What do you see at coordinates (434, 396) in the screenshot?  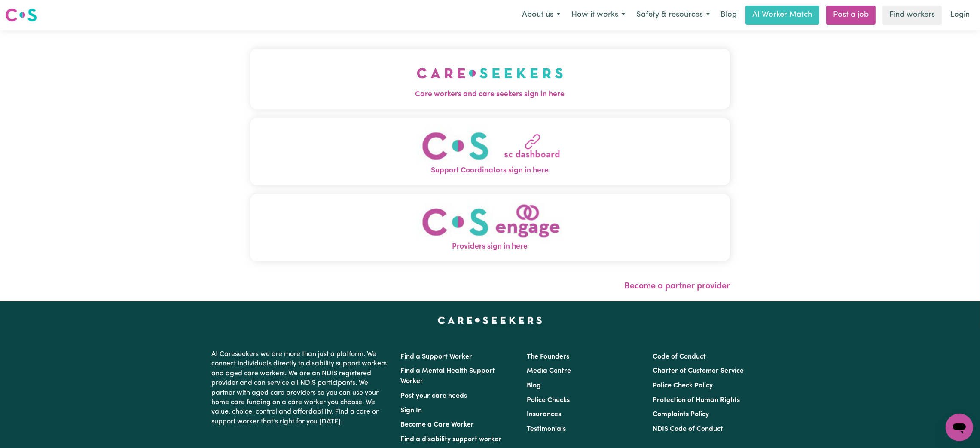 I see `a: Post your care needs` at bounding box center [434, 396].